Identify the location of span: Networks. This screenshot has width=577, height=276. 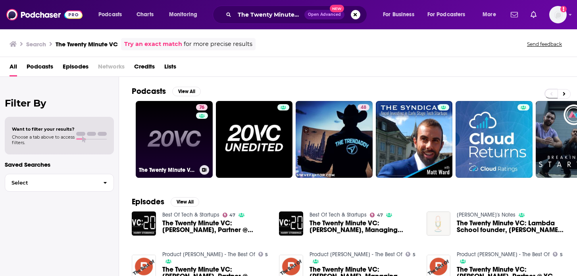
(111, 68).